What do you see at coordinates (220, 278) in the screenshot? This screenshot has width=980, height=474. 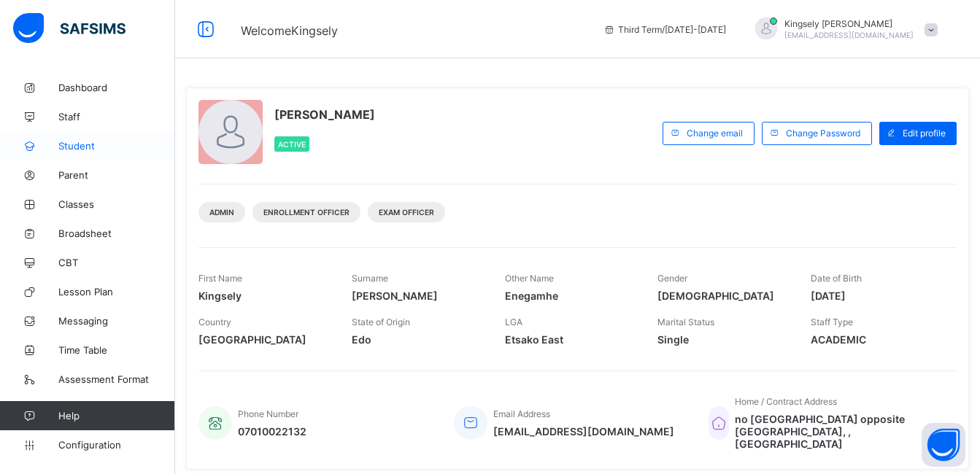 I see `span: First Name` at bounding box center [220, 278].